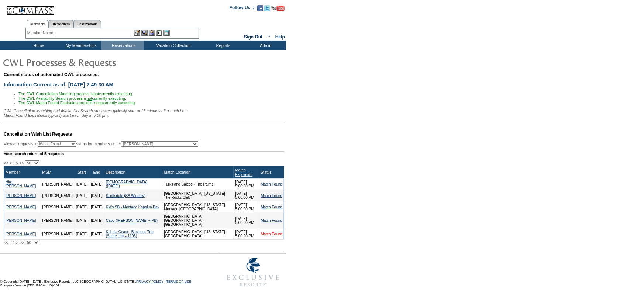  I want to click on a: Description, so click(115, 172).